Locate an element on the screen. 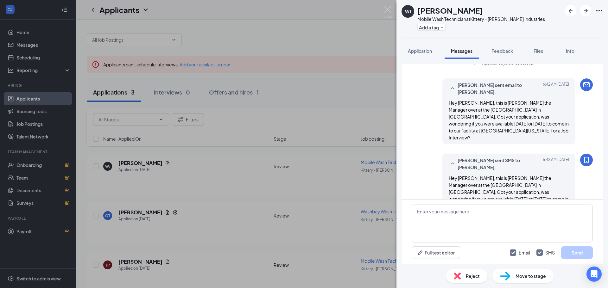  button: PlusAdd a tag is located at coordinates (431, 27).